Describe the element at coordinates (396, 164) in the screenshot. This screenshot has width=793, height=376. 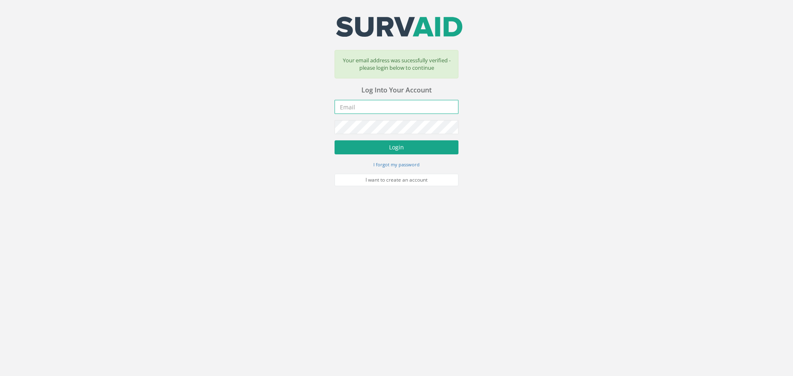
I see `a: I forgot my password` at that location.